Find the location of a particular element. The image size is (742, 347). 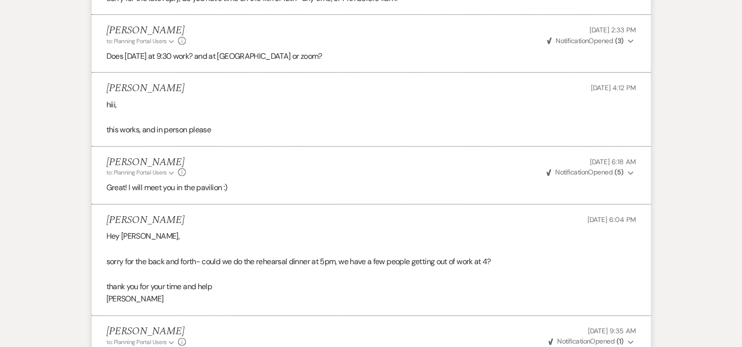

button: NotificationOpened (5) is located at coordinates (590, 172).